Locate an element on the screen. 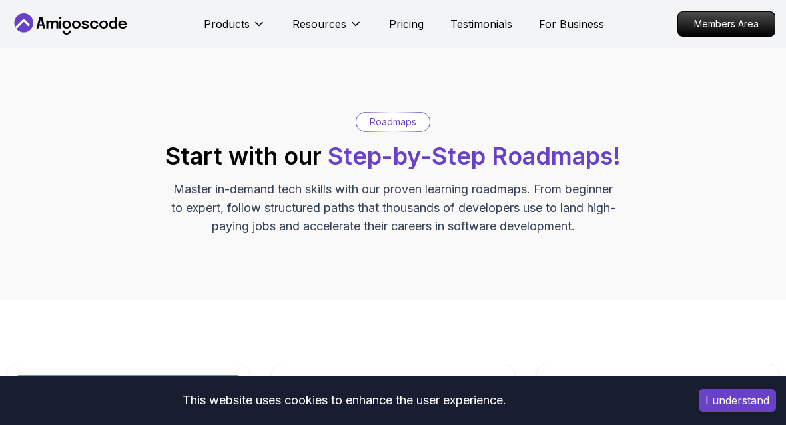 The image size is (786, 425). a: For Business is located at coordinates (572, 24).